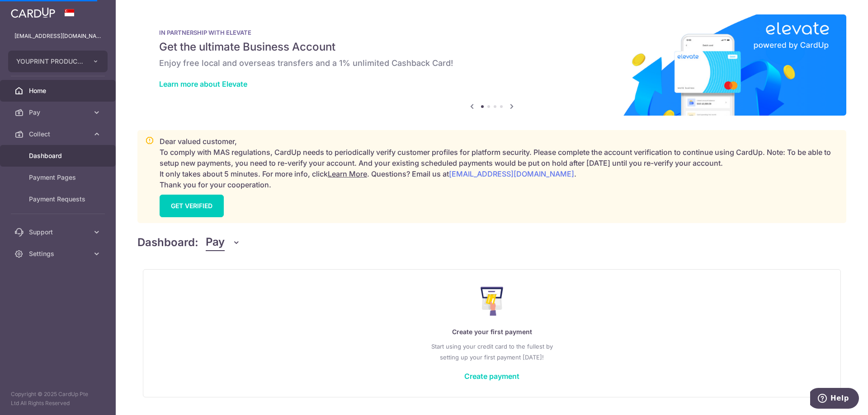  I want to click on span: Support, so click(58, 232).